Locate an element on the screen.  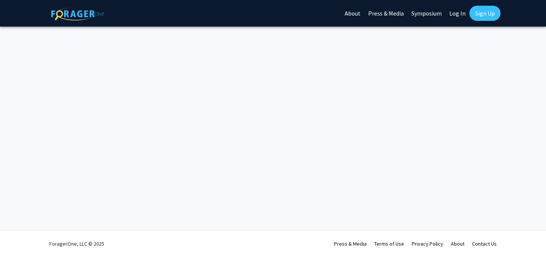
div: ForagerOne, LLC © 2025 is located at coordinates (77, 244).